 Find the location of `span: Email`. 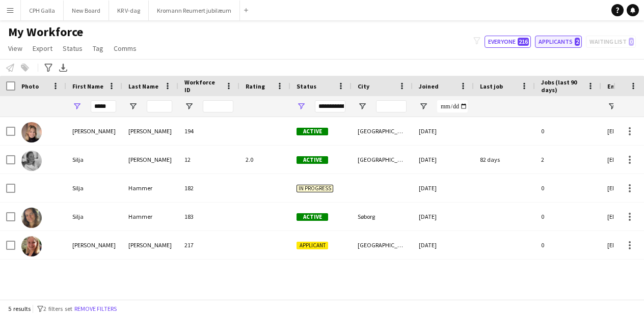

span: Email is located at coordinates (616, 86).